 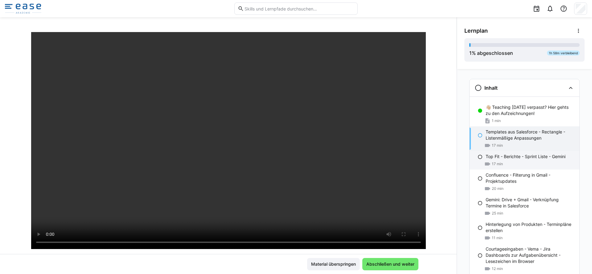 I want to click on p: Top Fit - Berichte - Sprint Liste - Gemini, so click(x=525, y=157).